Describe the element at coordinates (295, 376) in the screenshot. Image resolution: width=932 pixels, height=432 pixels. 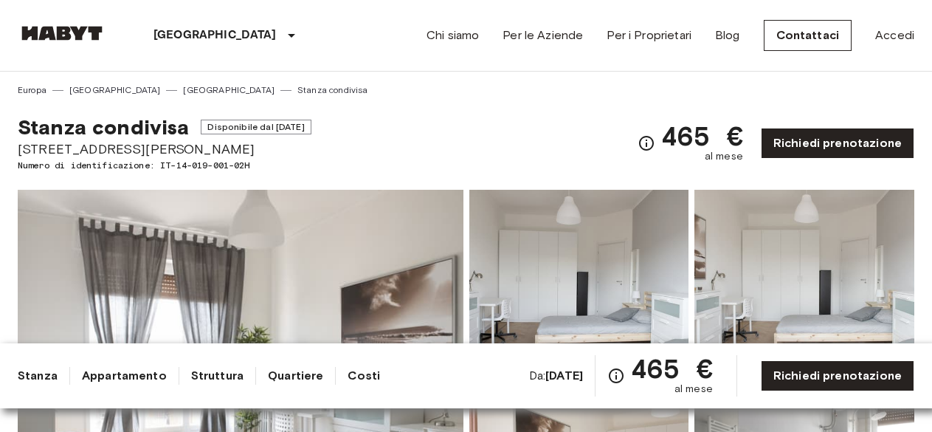
I see `a: Quartiere` at that location.